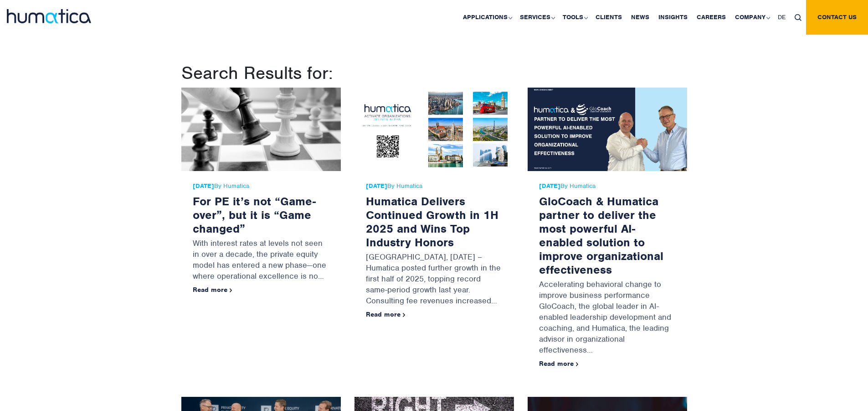  What do you see at coordinates (261, 260) in the screenshot?
I see `p: With interest rates at levels not seen in over a decade, the private equity model has entered a n...` at bounding box center [261, 260].